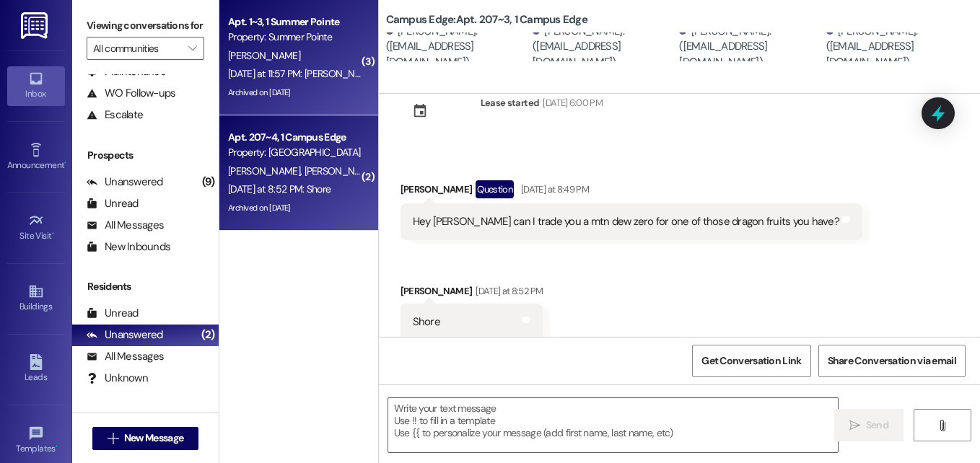 The height and width of the screenshot is (463, 980). Describe the element at coordinates (486, 20) in the screenshot. I see `b: Campus Edge: Apt. 207~3, 1 Campus Edge` at that location.